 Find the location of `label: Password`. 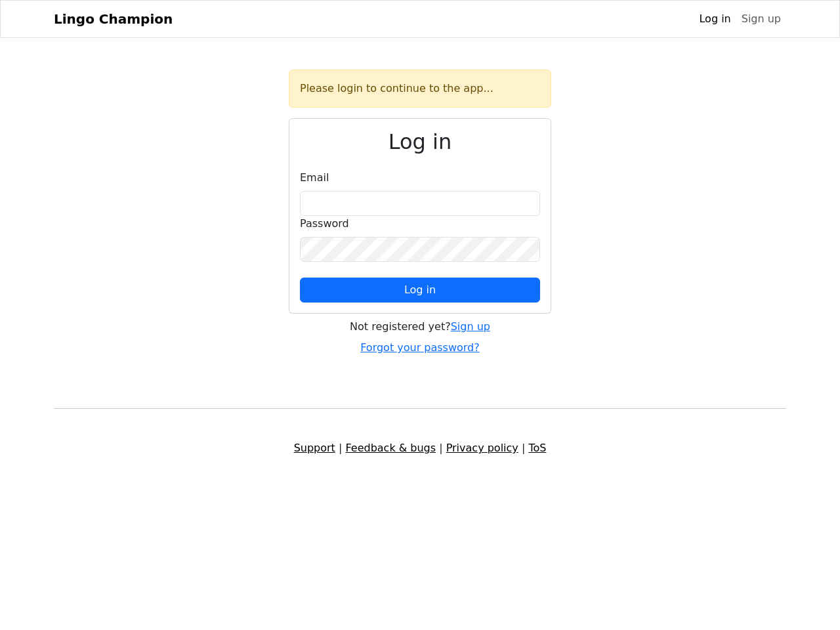

label: Password is located at coordinates (324, 224).